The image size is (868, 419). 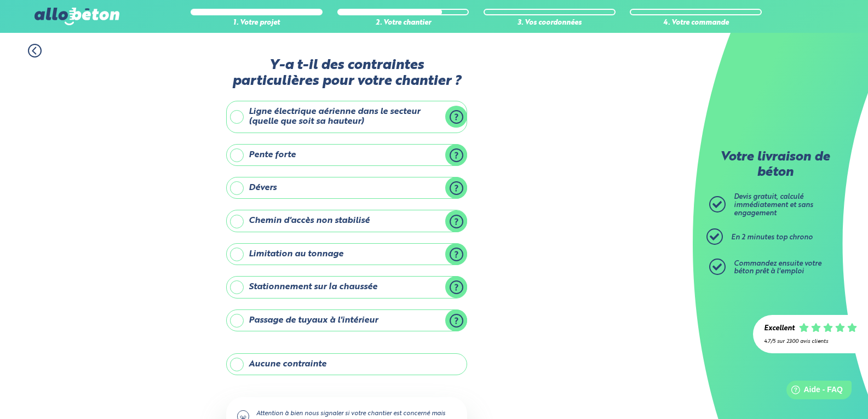 I want to click on label: Passage de tuyaux à l'intérieur, so click(x=347, y=321).